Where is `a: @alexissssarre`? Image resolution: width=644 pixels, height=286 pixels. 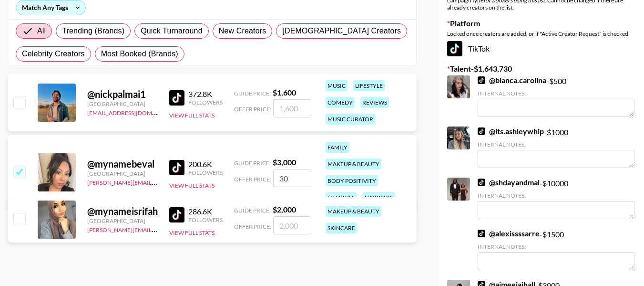
a: @alexissssarre is located at coordinates (509, 233).